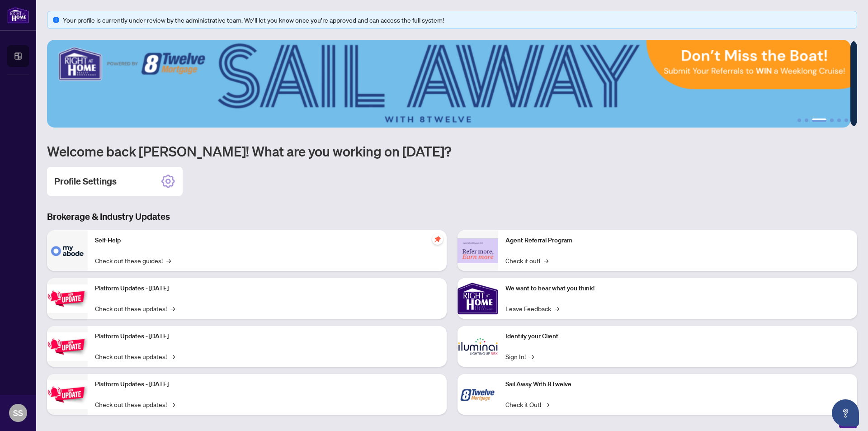 The width and height of the screenshot is (868, 431). I want to click on button: 2, so click(806, 120).